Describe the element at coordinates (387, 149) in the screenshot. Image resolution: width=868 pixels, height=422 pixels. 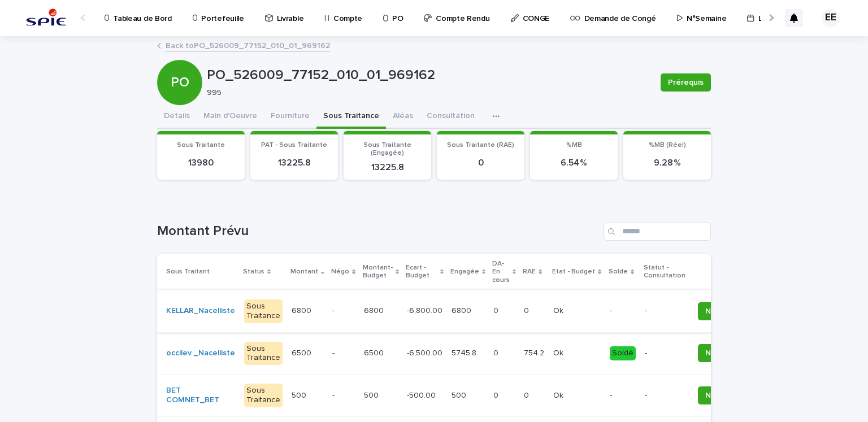
I see `span: Sous Traitante (Engagée)` at that location.